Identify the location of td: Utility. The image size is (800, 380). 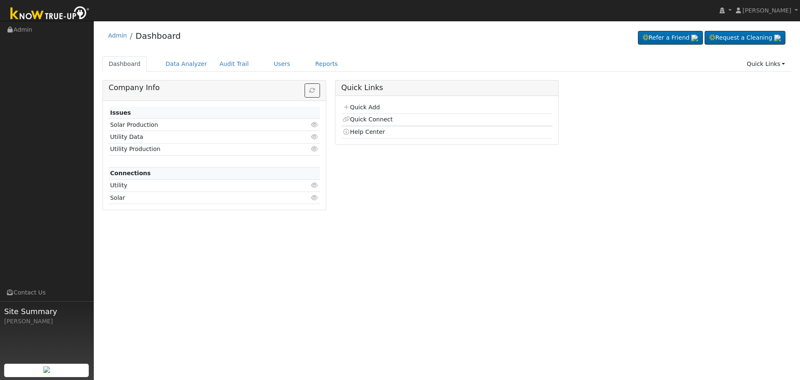
(197, 185).